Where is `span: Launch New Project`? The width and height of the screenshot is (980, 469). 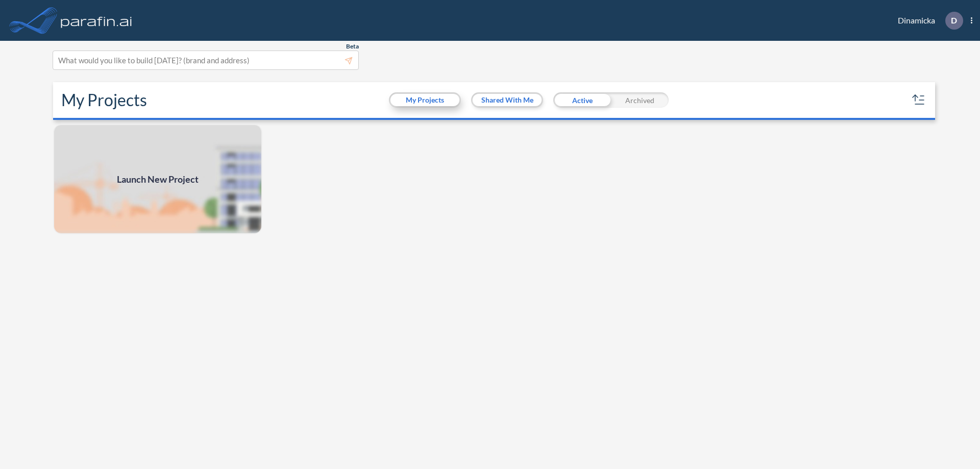
span: Launch New Project is located at coordinates (157, 179).